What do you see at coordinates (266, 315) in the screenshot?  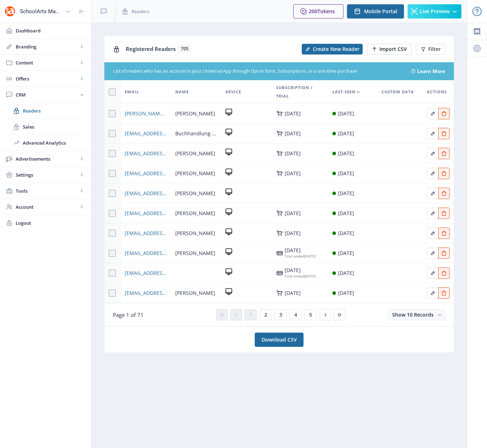 I see `span: 2` at bounding box center [266, 315].